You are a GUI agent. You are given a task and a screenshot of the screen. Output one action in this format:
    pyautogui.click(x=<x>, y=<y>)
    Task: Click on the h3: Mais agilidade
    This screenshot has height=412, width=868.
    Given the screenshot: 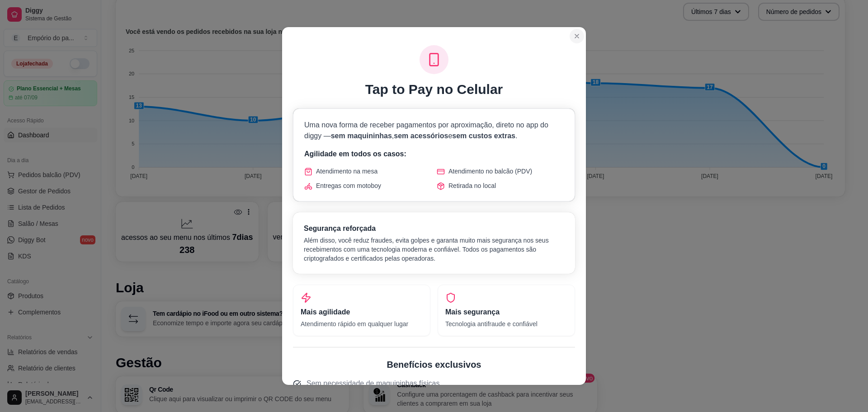 What is the action you would take?
    pyautogui.click(x=362, y=312)
    